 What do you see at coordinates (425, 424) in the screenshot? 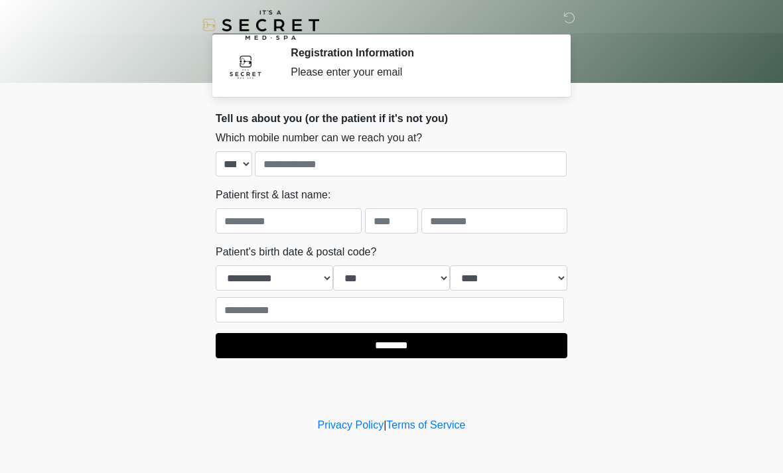
I see `a: Terms of Service` at bounding box center [425, 424].